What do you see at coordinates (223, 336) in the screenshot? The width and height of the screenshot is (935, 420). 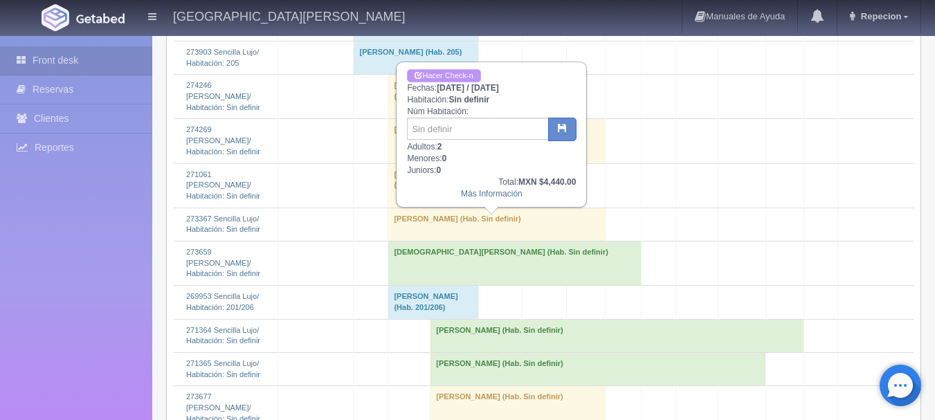 I see `a: 271364 Sencilla Lujo/Habitación: Sin definir` at bounding box center [223, 336].